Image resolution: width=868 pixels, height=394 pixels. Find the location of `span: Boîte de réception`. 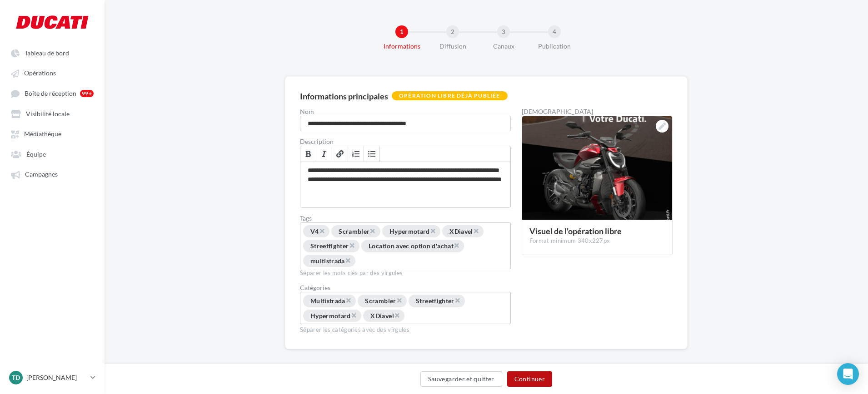

span: Boîte de réception is located at coordinates (50, 93).